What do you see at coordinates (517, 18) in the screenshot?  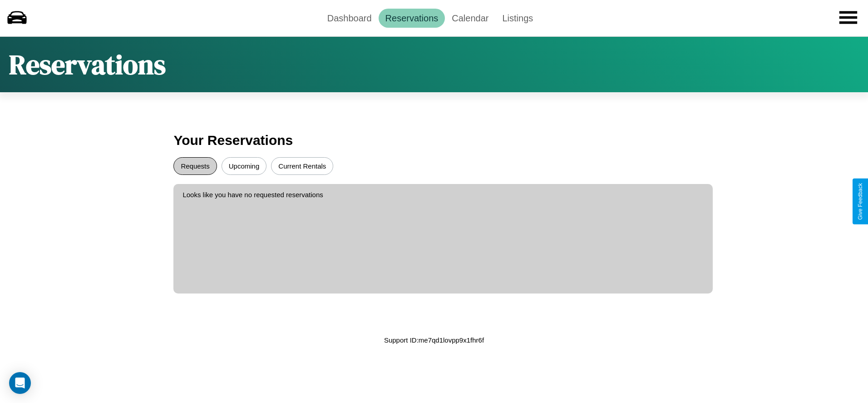 I see `a: Listings` at bounding box center [517, 18].